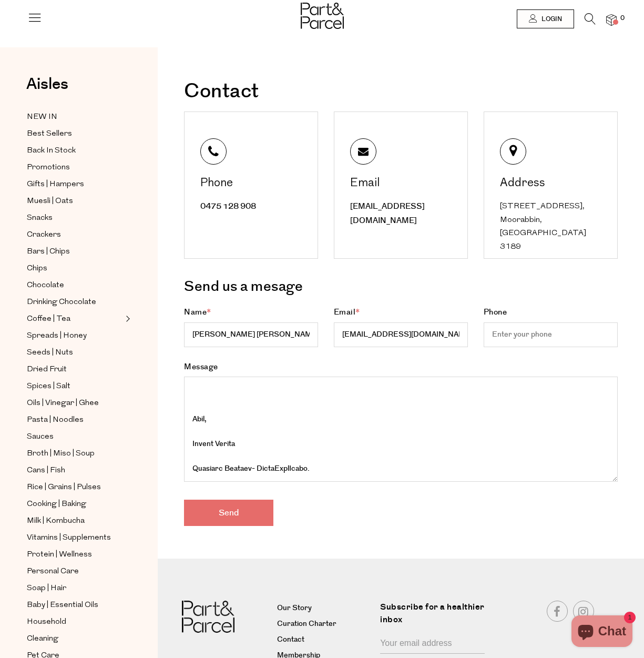 The image size is (644, 658). Describe the element at coordinates (75, 167) in the screenshot. I see `a: Promotions` at that location.